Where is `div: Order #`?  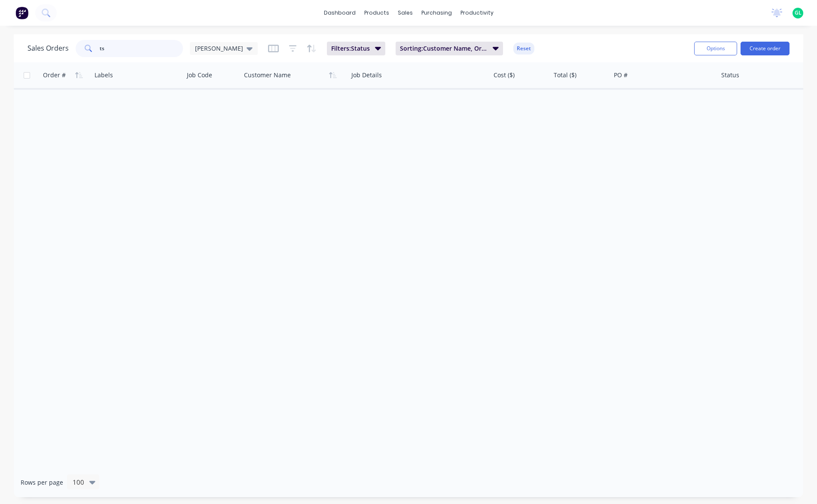 div: Order # is located at coordinates (54, 75).